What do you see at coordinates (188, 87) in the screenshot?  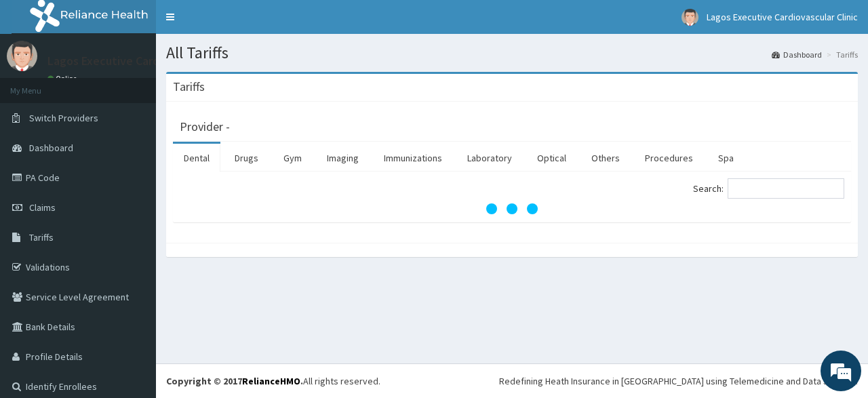 I see `h3: Tariffs` at bounding box center [188, 87].